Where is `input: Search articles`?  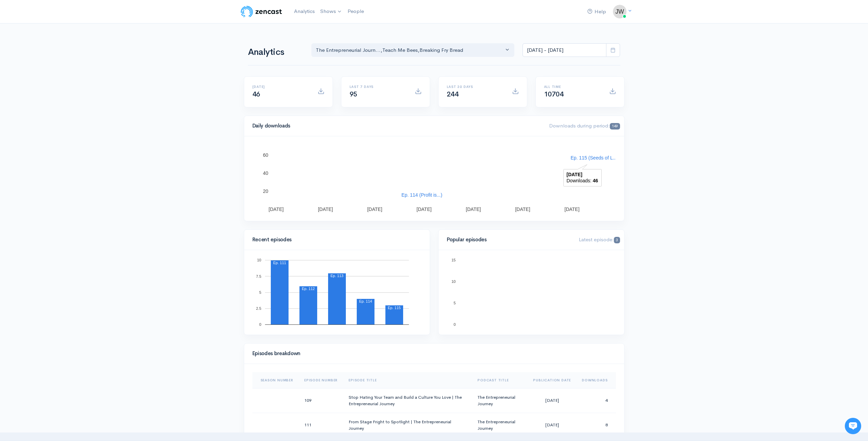
input: Search articles is located at coordinates (71, 135).